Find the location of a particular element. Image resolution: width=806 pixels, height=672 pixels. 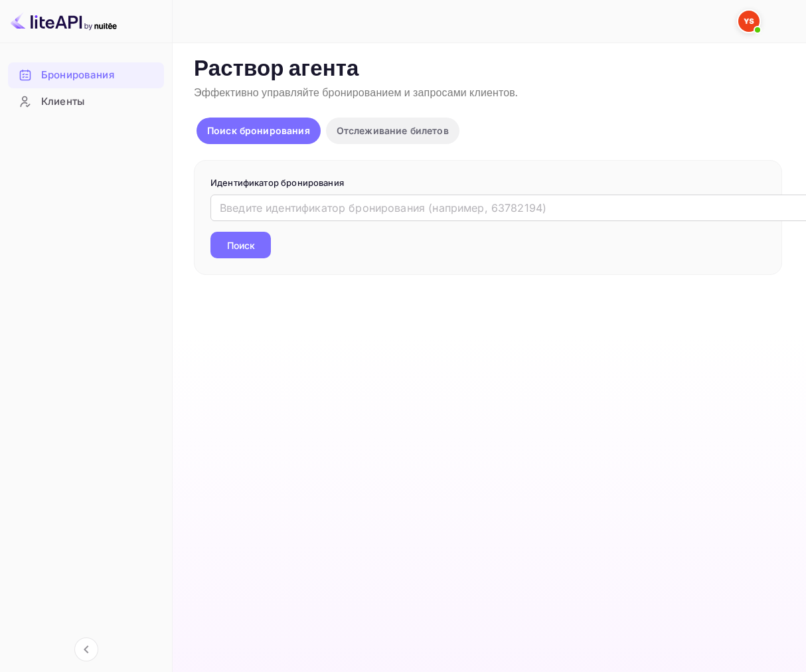

button: Свернуть навигацию is located at coordinates (86, 650).